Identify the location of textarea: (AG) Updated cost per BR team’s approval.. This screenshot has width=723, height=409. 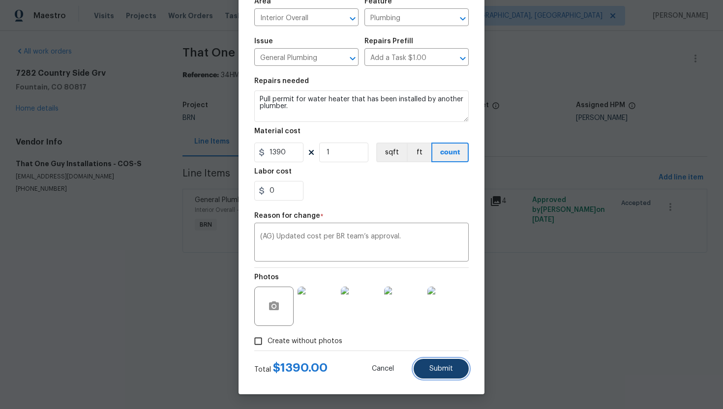
(361, 243).